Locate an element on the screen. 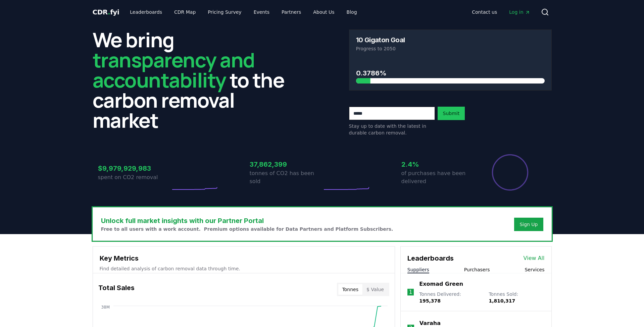 This screenshot has width=644, height=327. p: Progress to 2050 is located at coordinates (450, 48).